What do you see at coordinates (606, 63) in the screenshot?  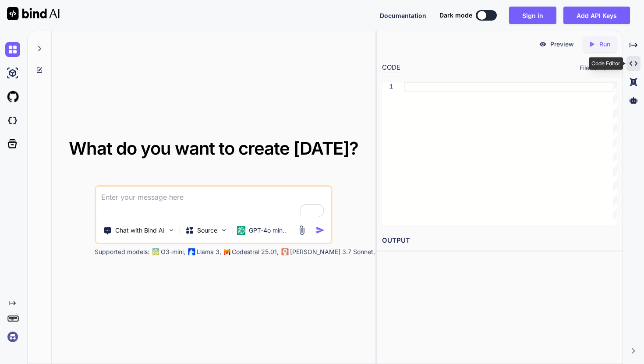 I see `div: Code Editor` at bounding box center [606, 63].